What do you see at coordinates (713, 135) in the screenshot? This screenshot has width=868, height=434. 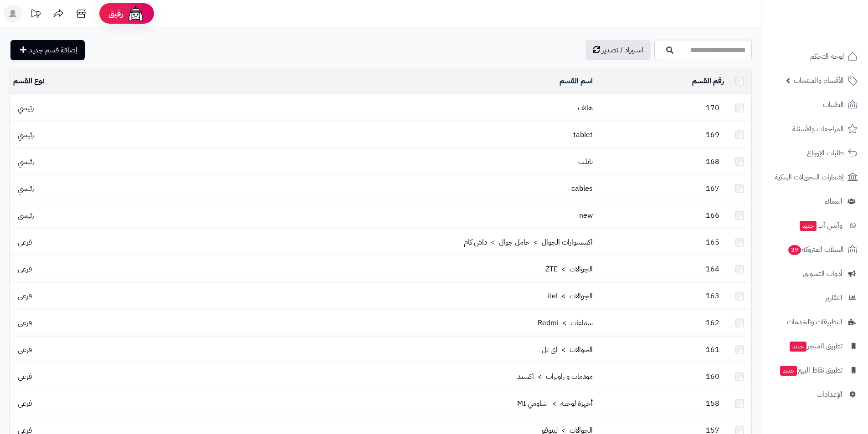 I see `span: 169` at bounding box center [713, 135].